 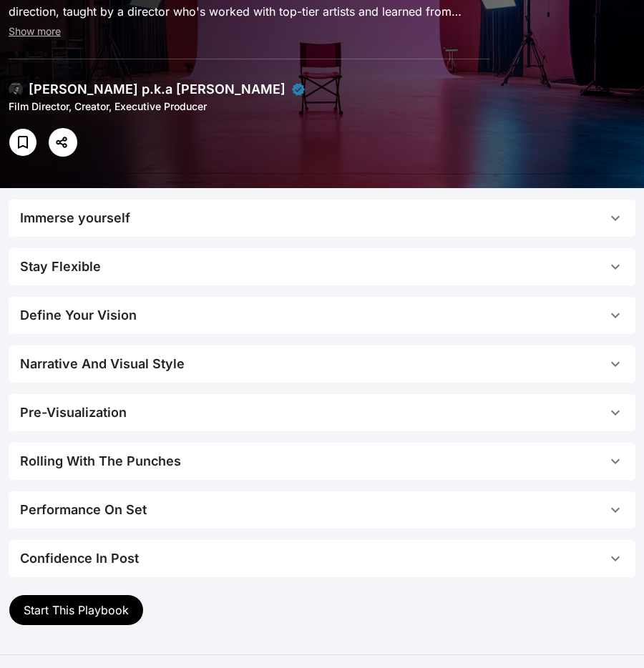 What do you see at coordinates (76, 610) in the screenshot?
I see `button: Start This Playbook` at bounding box center [76, 610].